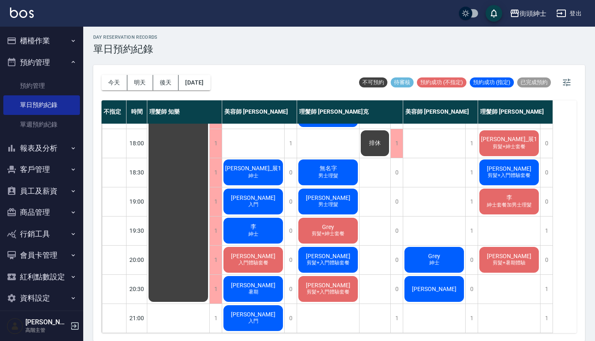  What do you see at coordinates (42, 255) in the screenshot?
I see `button: 會員卡管理` at bounding box center [42, 255].